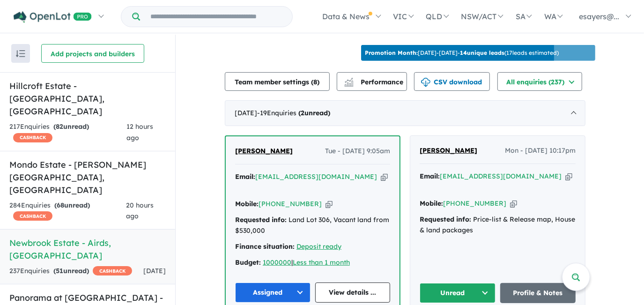 This screenshot has width=644, height=305. I want to click on img: Openlot PRO Logo White, so click(53, 17).